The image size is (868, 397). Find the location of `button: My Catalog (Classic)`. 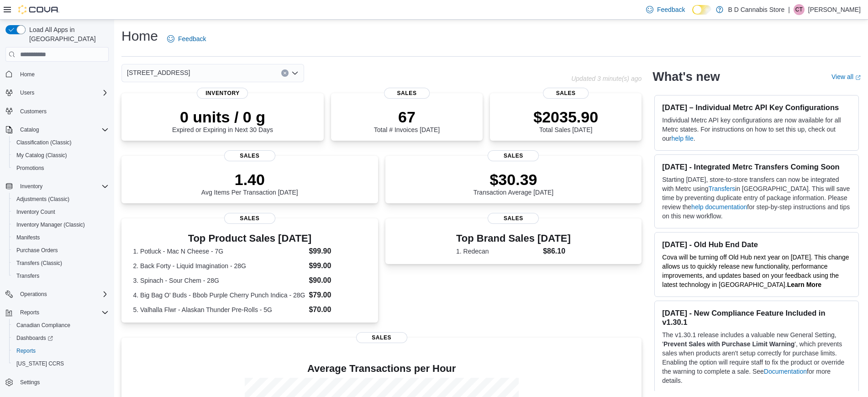

button: My Catalog (Classic) is located at coordinates (60, 155).